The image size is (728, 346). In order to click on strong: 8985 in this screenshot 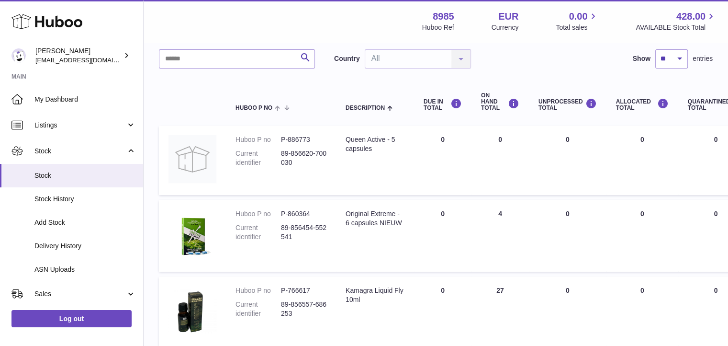, I will do `click(443, 16)`.